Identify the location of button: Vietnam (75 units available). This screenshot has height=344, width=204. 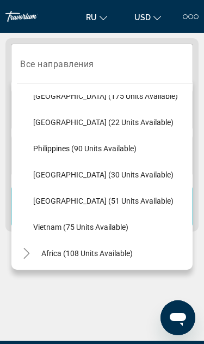
(110, 227).